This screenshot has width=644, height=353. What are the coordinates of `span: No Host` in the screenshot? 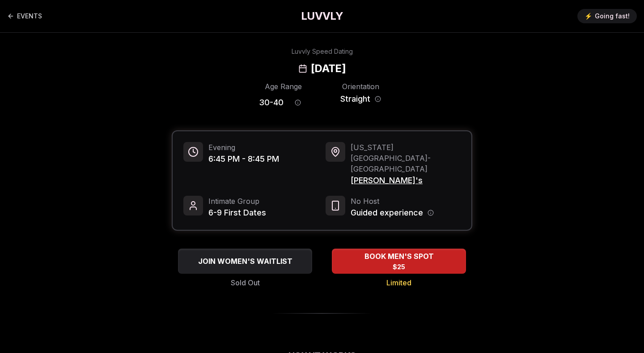 It's located at (392, 201).